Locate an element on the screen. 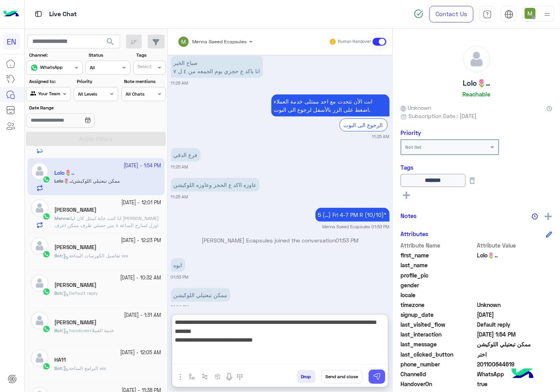 This screenshot has height=392, width=560. button: create order is located at coordinates (218, 376).